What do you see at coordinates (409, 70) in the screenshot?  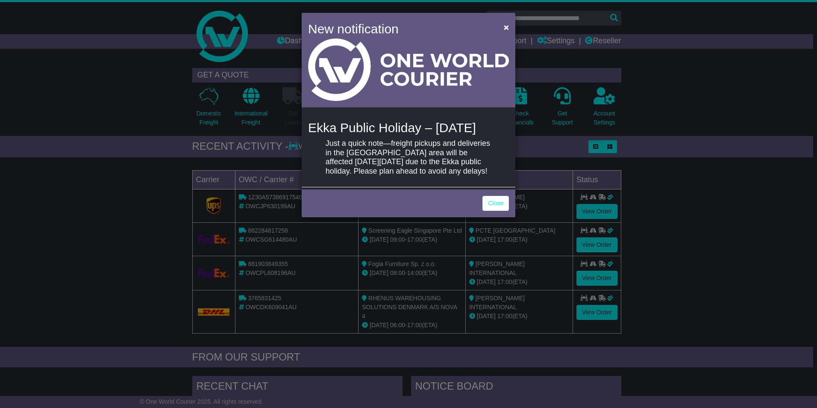 I see `img: Light` at bounding box center [409, 70].